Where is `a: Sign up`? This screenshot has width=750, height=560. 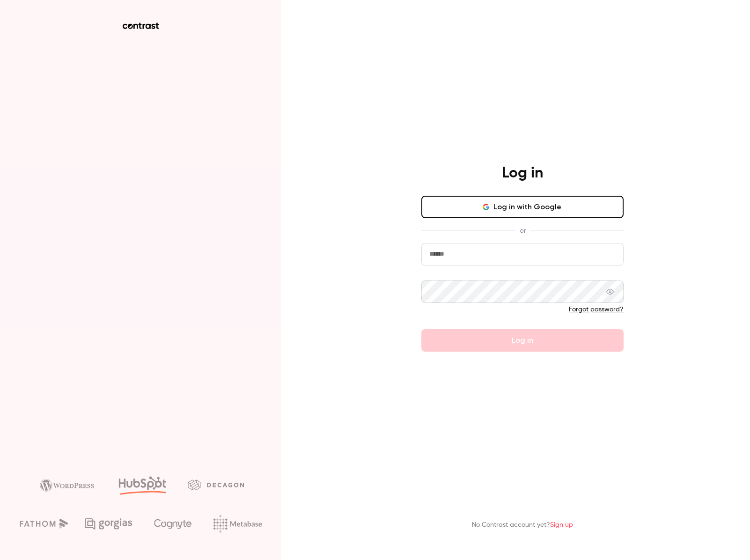 a: Sign up is located at coordinates (561, 524).